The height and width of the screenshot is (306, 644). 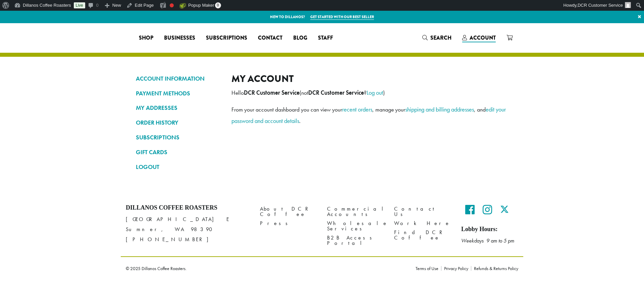 What do you see at coordinates (456, 268) in the screenshot?
I see `a: Privacy Policy` at bounding box center [456, 268].